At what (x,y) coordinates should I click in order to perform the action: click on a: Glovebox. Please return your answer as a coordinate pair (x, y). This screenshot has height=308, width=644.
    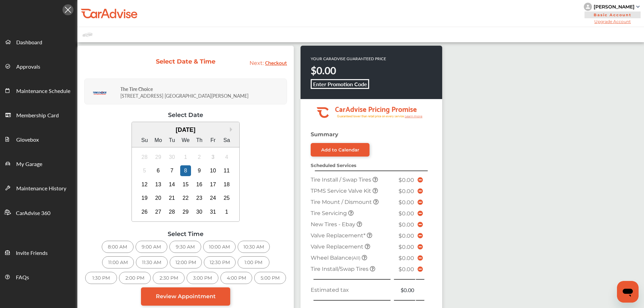
    Looking at the image, I should click on (39, 139).